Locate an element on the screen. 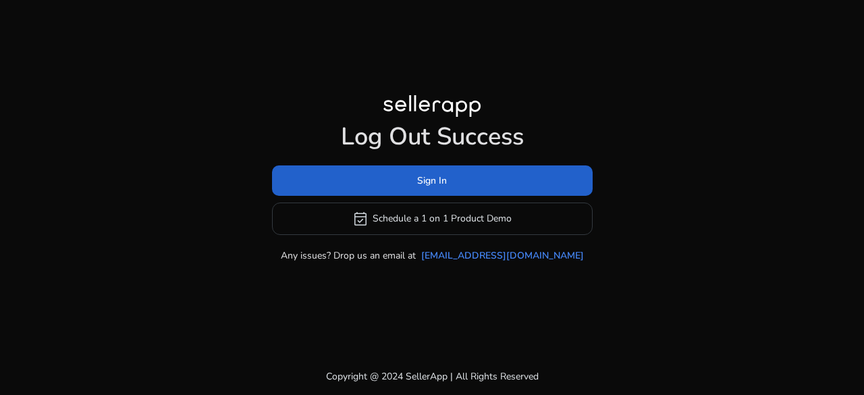 This screenshot has width=864, height=395. span: event_available is located at coordinates (361, 219).